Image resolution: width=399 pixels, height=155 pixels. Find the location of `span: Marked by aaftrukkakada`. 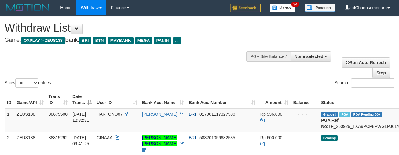

span: Marked by aaftrukkakada is located at coordinates (344, 114).